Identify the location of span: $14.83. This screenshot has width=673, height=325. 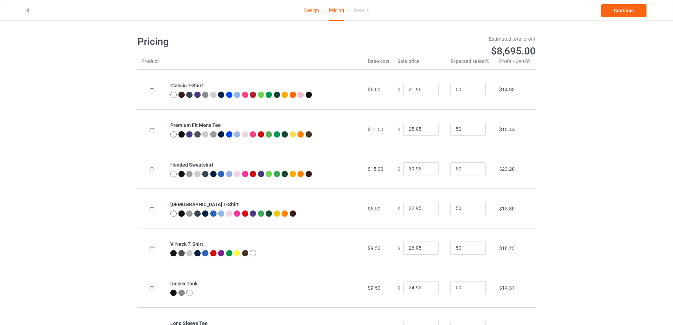
(507, 89).